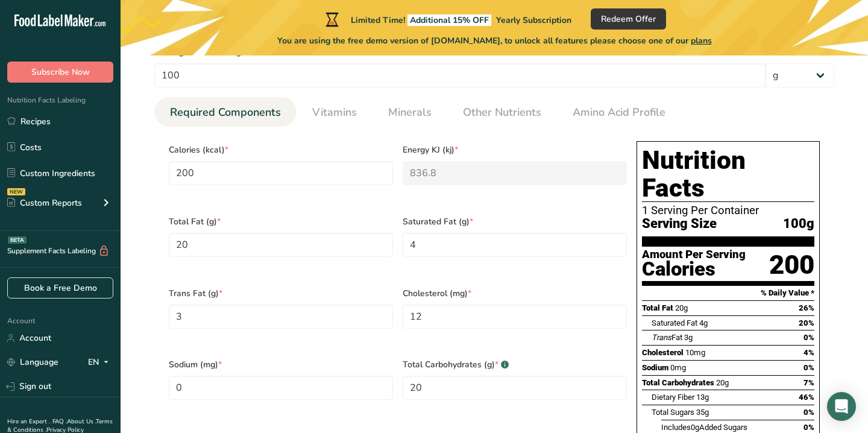 The width and height of the screenshot is (868, 433). I want to click on span: Total Fat, so click(657, 307).